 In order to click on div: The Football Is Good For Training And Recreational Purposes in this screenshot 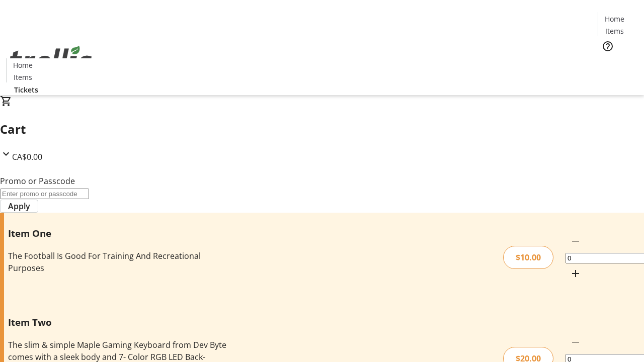, I will do `click(118, 262)`.